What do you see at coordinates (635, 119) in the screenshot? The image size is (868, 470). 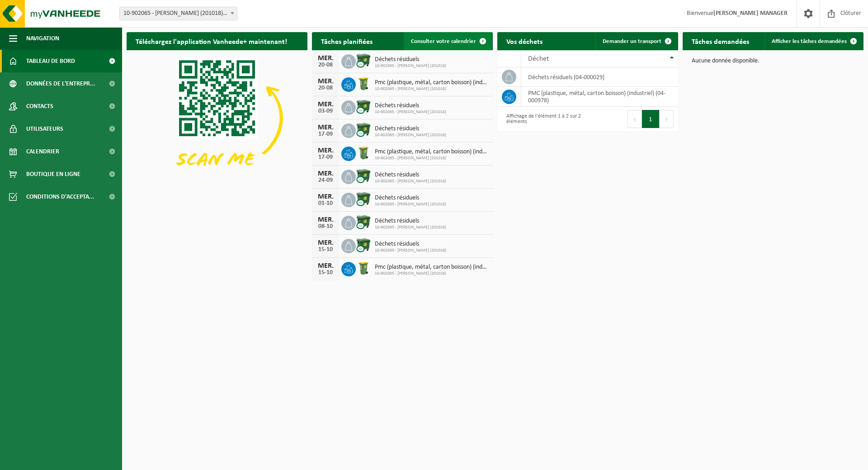 I see `button: Previous` at bounding box center [635, 119].